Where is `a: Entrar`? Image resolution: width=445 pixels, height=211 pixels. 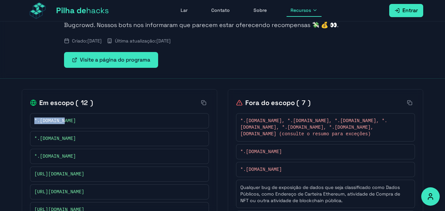
a: Entrar is located at coordinates (406, 11).